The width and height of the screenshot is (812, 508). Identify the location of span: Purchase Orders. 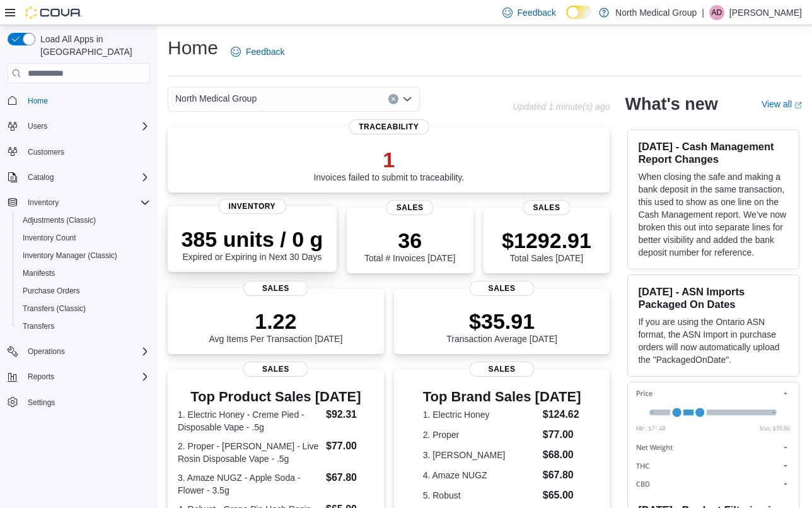
(84, 291).